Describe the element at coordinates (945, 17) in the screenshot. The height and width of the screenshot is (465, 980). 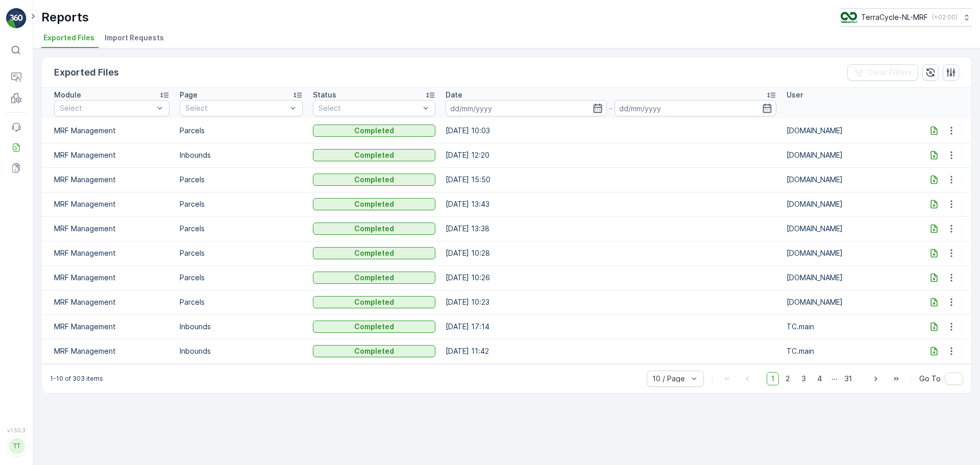
I see `p: ( +02:00 )` at that location.